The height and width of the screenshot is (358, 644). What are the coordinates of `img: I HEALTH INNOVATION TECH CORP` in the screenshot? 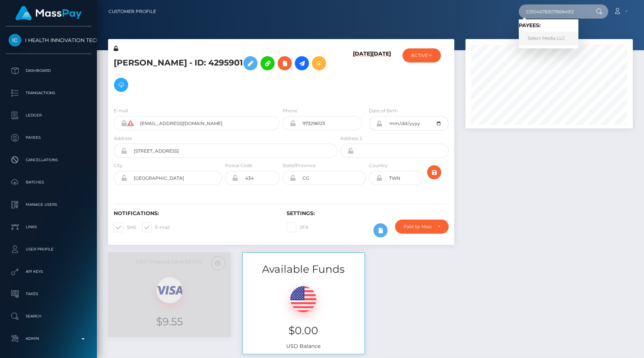 It's located at (15, 40).